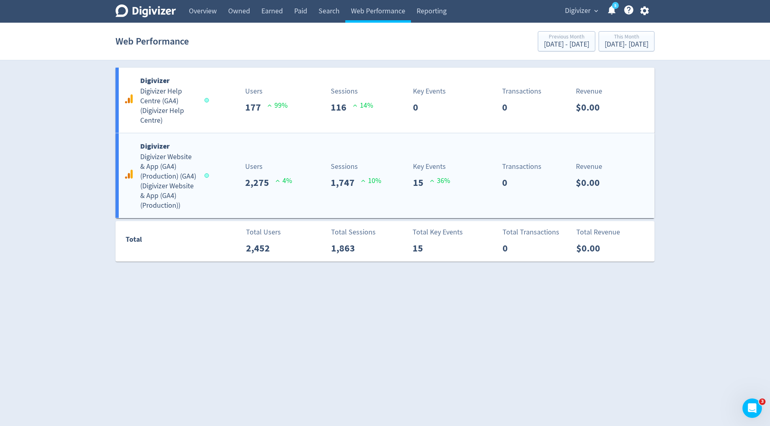  What do you see at coordinates (615, 5) in the screenshot?
I see `a: 5` at bounding box center [615, 5].